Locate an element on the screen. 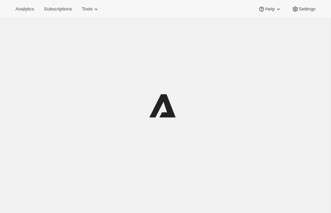 The image size is (331, 213). span: Tools is located at coordinates (87, 9).